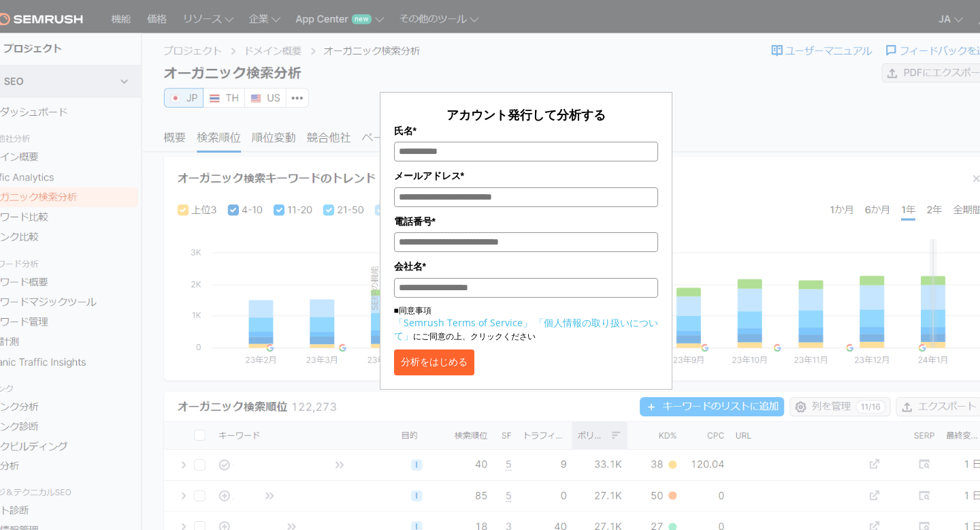 The height and width of the screenshot is (530, 980). I want to click on button: 分析をはじめる, so click(434, 363).